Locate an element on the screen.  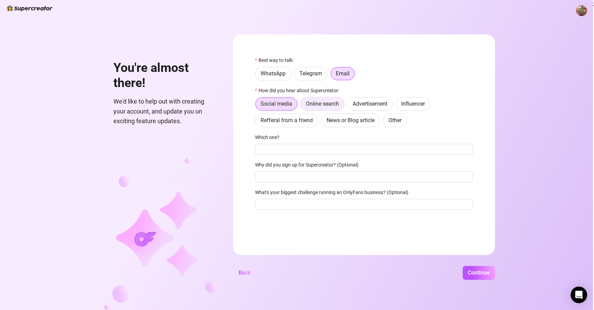
span: Telegram is located at coordinates (311, 73).